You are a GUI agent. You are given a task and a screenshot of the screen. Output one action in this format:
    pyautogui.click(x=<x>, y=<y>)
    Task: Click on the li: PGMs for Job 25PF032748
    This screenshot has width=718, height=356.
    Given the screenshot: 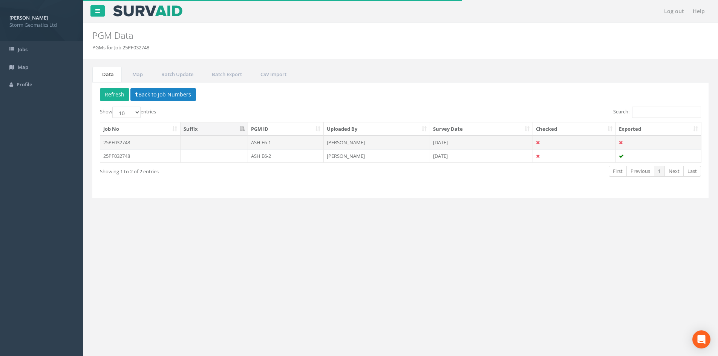 What is the action you would take?
    pyautogui.click(x=121, y=47)
    